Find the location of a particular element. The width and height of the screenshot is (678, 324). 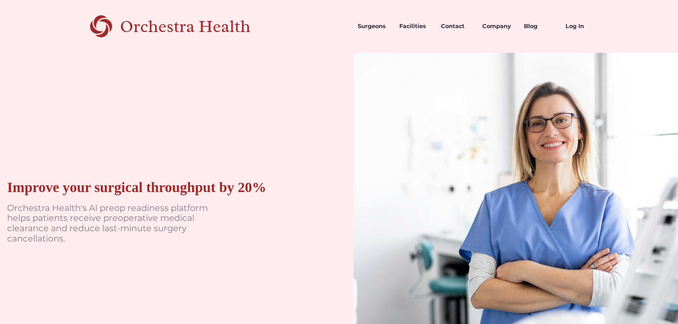

a: Company is located at coordinates (498, 26).